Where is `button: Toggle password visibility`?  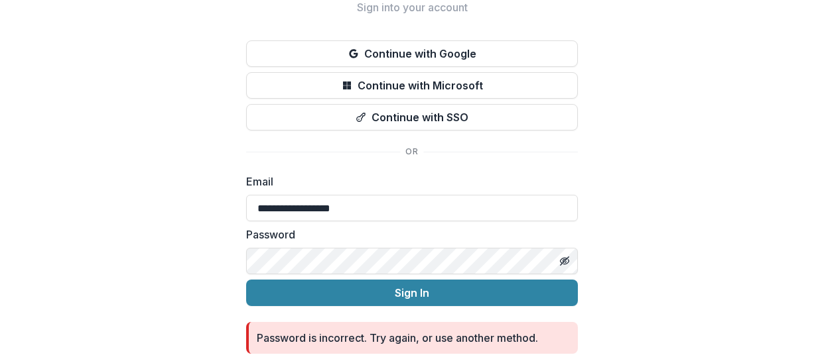 button: Toggle password visibility is located at coordinates (564, 261).